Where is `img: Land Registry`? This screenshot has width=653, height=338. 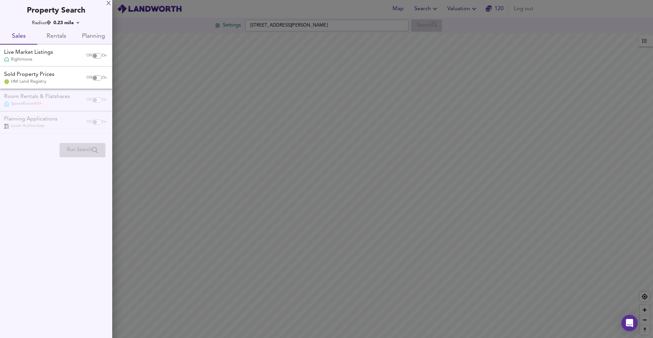
img: Land Registry is located at coordinates (6, 82).